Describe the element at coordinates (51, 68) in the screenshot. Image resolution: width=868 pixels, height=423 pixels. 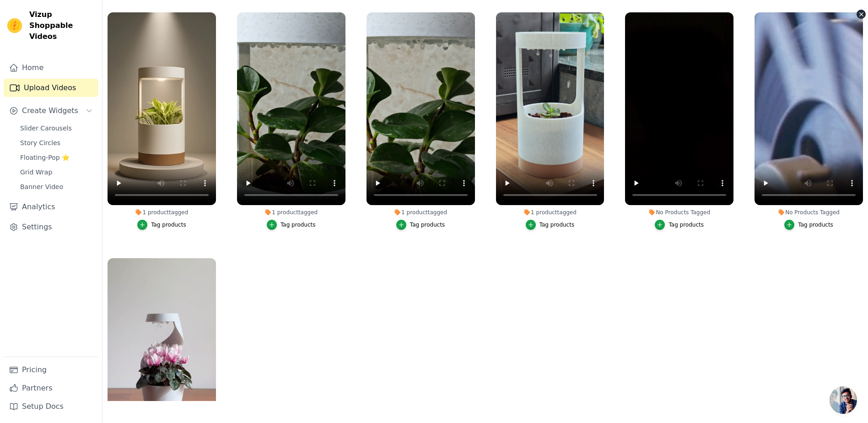
I see `a: Home` at that location.